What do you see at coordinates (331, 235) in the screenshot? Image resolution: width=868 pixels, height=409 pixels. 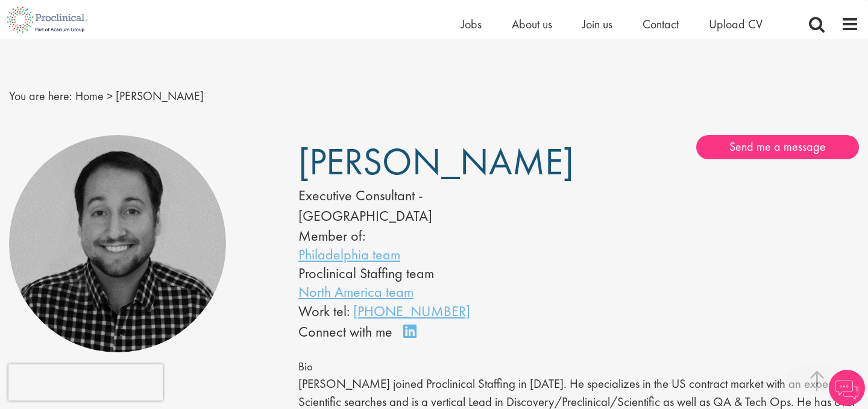 I see `label: Member of:` at bounding box center [331, 235].